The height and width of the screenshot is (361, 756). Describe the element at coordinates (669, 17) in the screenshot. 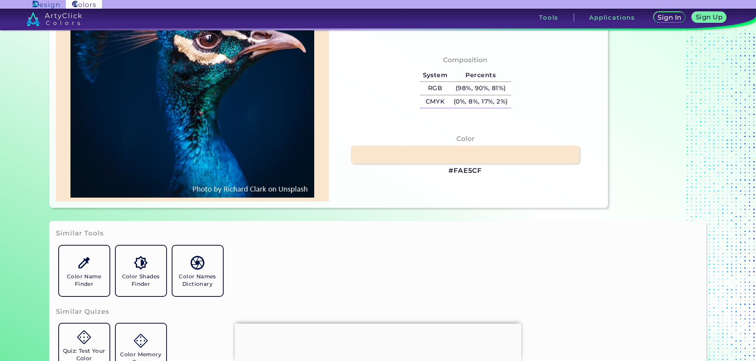

I see `h5: Sign In` at that location.